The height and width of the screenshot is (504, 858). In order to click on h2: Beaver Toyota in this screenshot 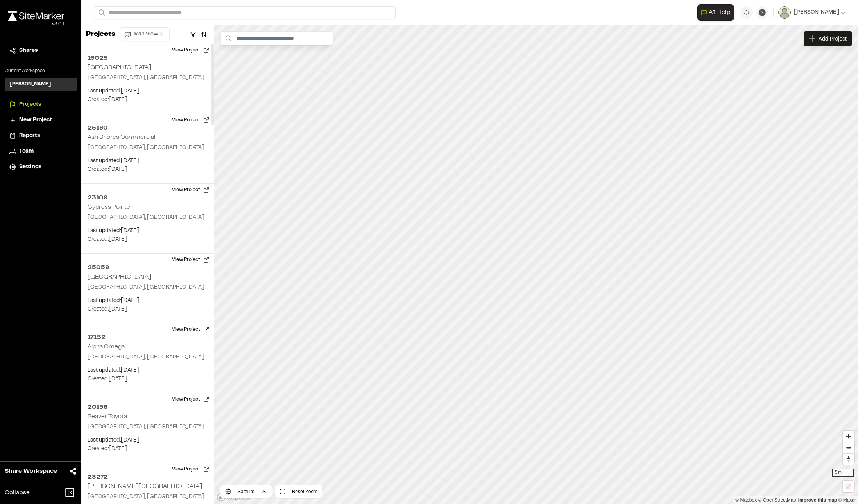, I will do `click(107, 417)`.